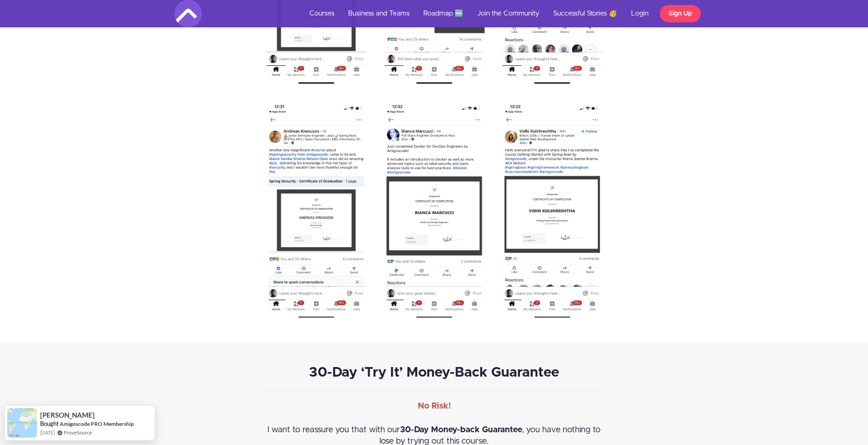  I want to click on a: ProveSource, so click(78, 432).